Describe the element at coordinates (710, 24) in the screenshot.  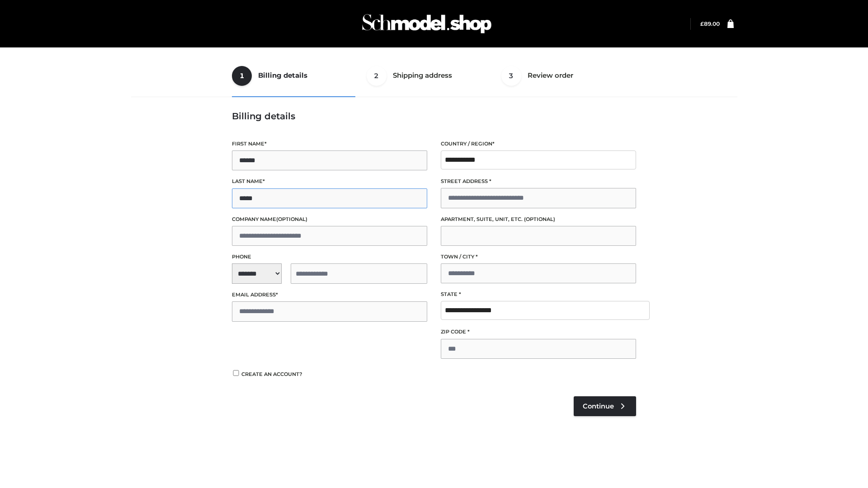
I see `a: £89.00` at that location.